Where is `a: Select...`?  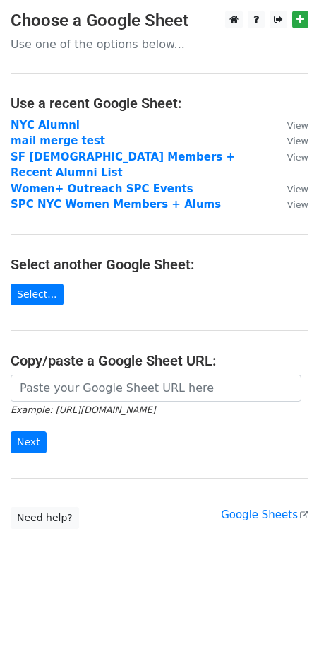 a: Select... is located at coordinates (37, 294).